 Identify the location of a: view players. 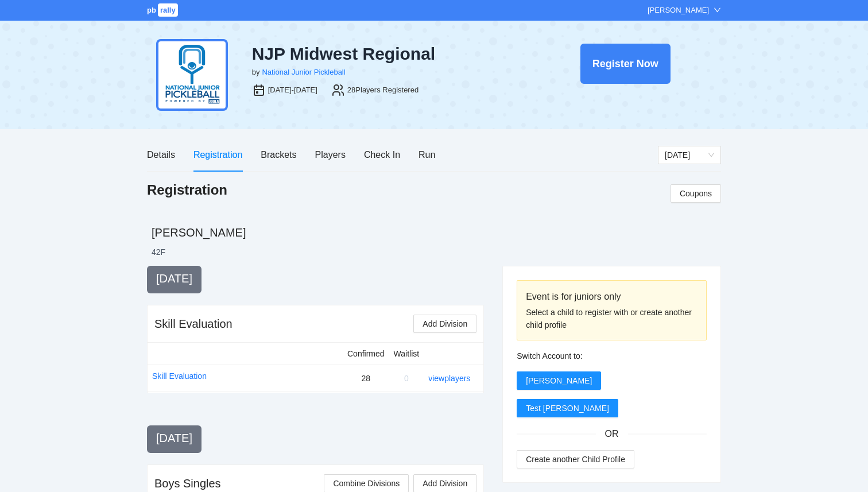
(449, 378).